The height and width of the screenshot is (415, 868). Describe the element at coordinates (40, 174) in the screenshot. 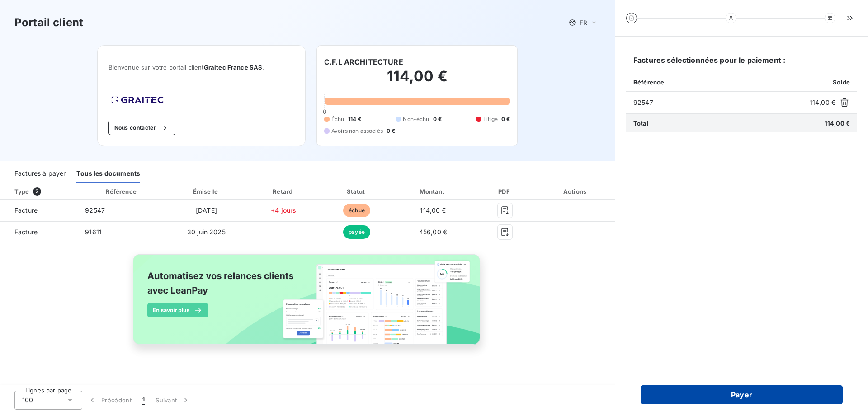

I see `div: Factures à payer` at that location.